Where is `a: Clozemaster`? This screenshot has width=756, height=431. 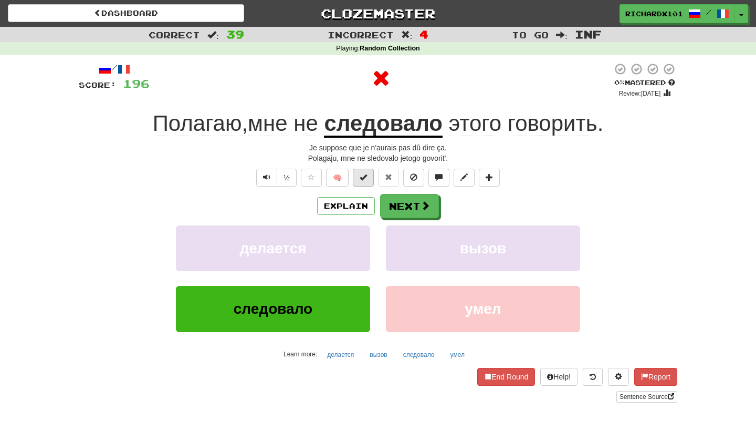
a: Clozemaster is located at coordinates (378, 13).